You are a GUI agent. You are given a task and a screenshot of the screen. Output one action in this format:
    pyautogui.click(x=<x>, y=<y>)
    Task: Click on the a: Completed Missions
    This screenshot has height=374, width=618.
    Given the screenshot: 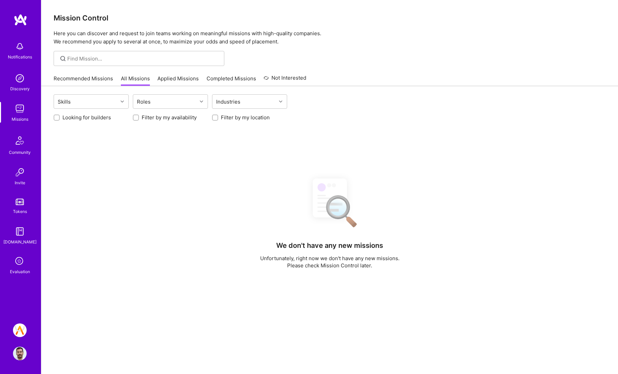 What is the action you would take?
    pyautogui.click(x=231, y=80)
    